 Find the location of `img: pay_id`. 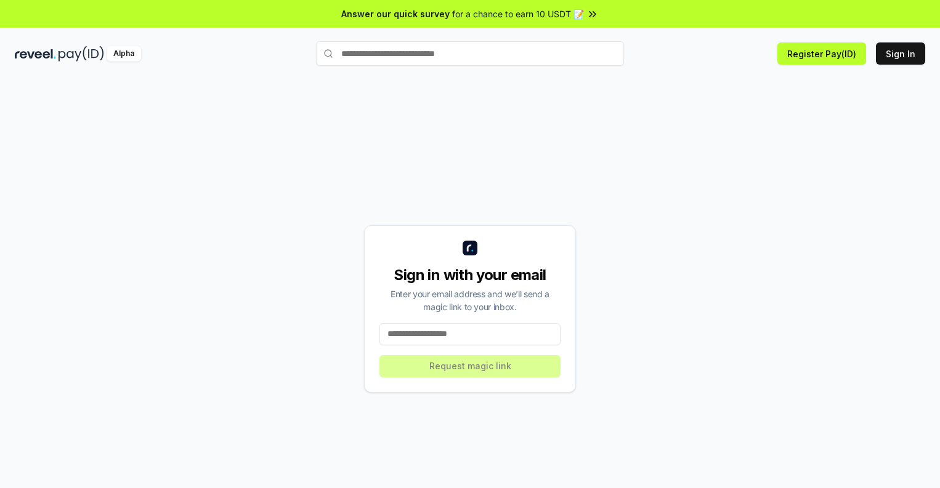

img: pay_id is located at coordinates (81, 54).